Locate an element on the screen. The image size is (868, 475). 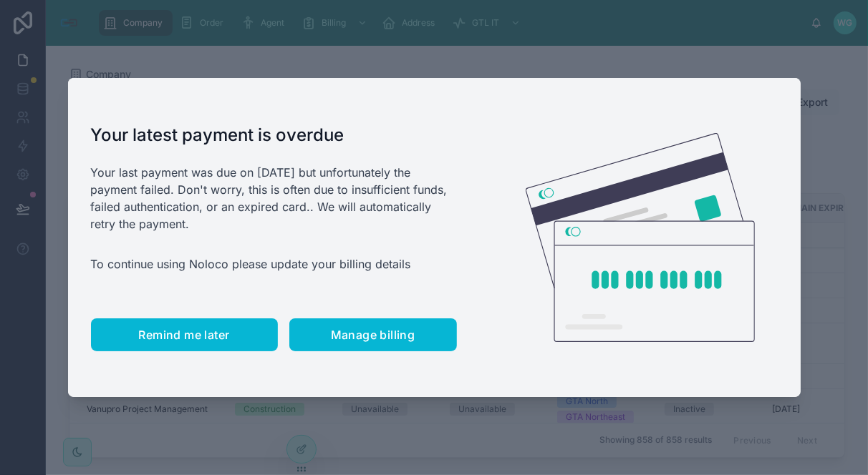
span: Remind me later is located at coordinates (184, 335).